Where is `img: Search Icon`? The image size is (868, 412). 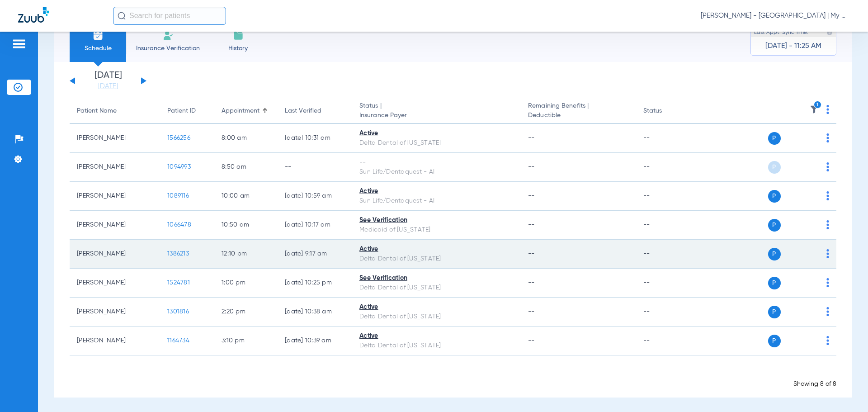
img: Search Icon is located at coordinates (121, 16).